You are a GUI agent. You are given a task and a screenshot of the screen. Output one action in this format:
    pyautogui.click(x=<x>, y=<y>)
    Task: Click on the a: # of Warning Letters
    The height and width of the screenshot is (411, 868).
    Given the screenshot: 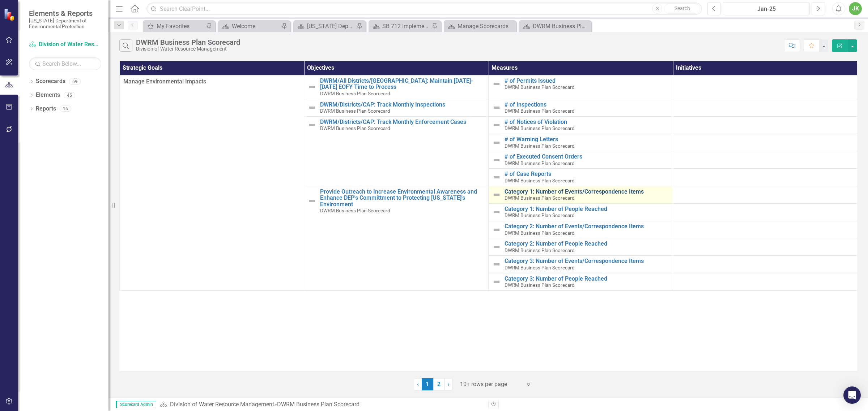 What is the action you would take?
    pyautogui.click(x=586, y=139)
    